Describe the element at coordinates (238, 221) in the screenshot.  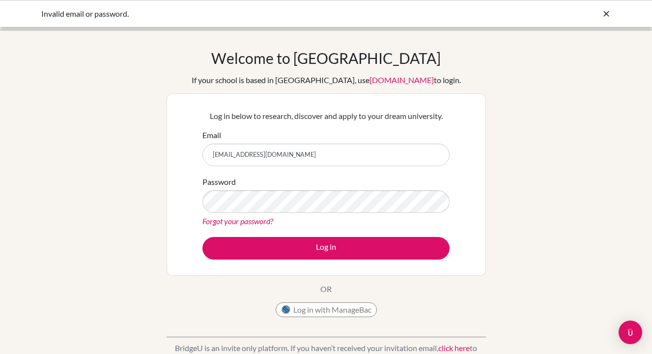
I see `a: Forgot your password?` at that location.